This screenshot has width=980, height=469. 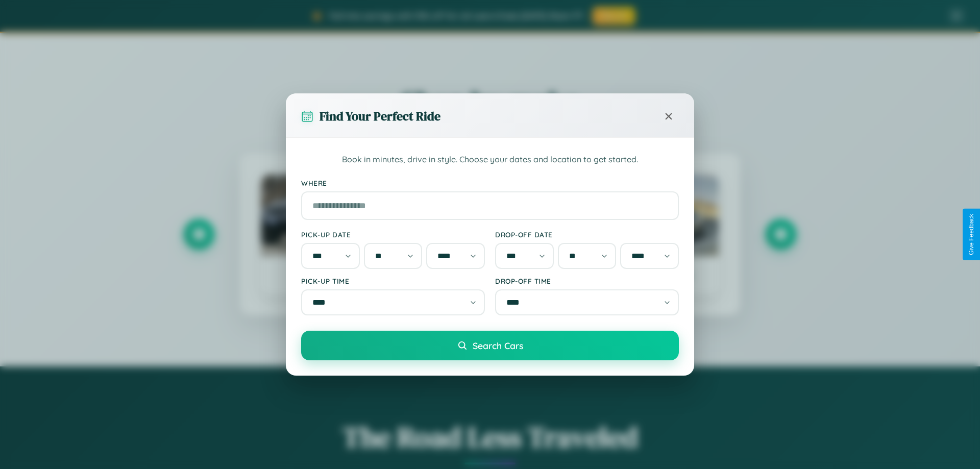 What do you see at coordinates (393, 281) in the screenshot?
I see `label: Pick-up Time` at bounding box center [393, 281].